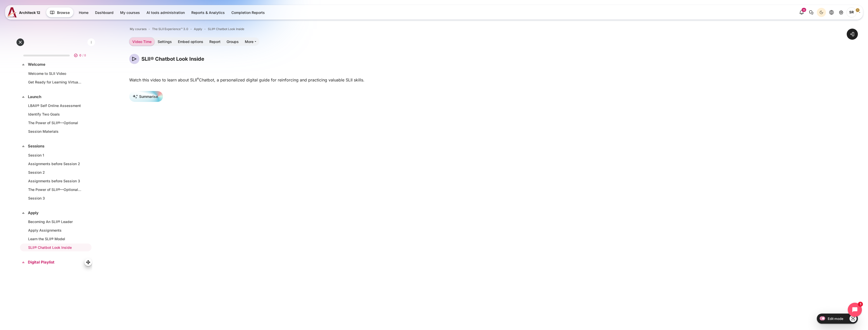 This screenshot has height=330, width=868. What do you see at coordinates (84, 55) in the screenshot?
I see `span: / 8` at bounding box center [84, 55].